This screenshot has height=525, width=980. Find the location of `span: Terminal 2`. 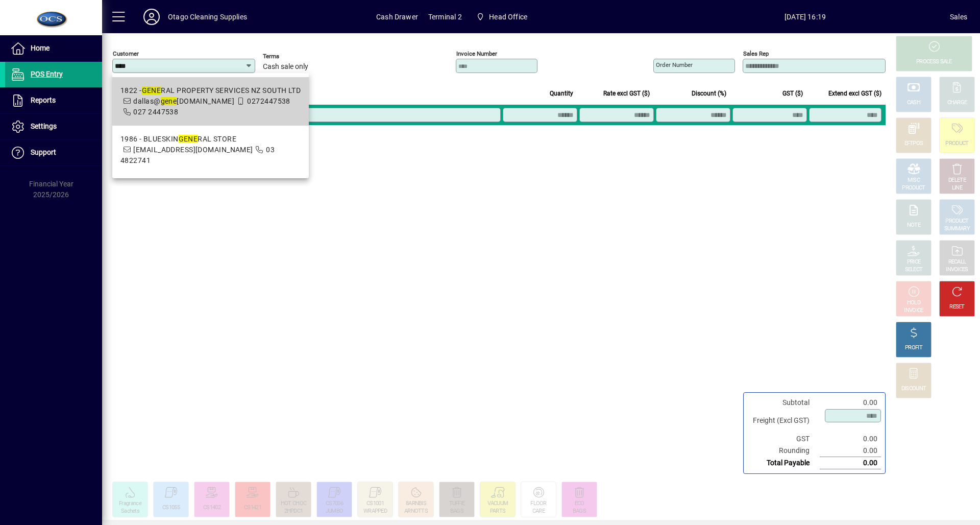

span: Terminal 2 is located at coordinates (445, 17).